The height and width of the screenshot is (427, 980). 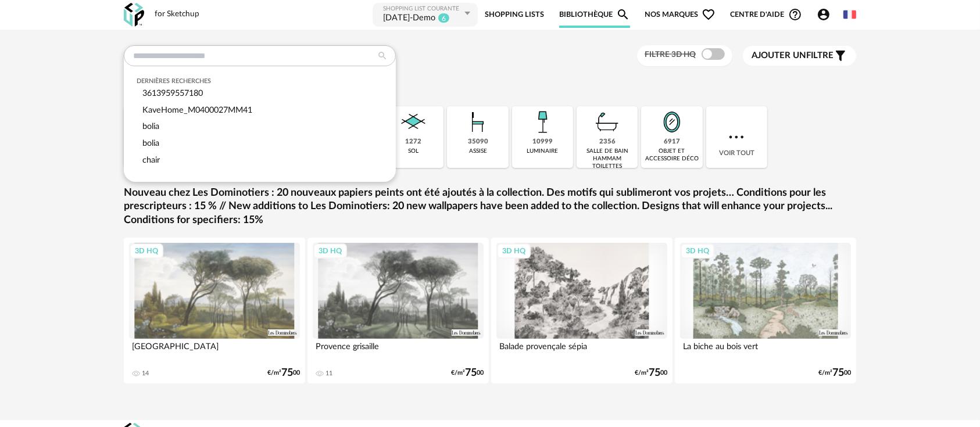 What do you see at coordinates (260, 82) in the screenshot?
I see `div: Dernières recherches` at bounding box center [260, 82].